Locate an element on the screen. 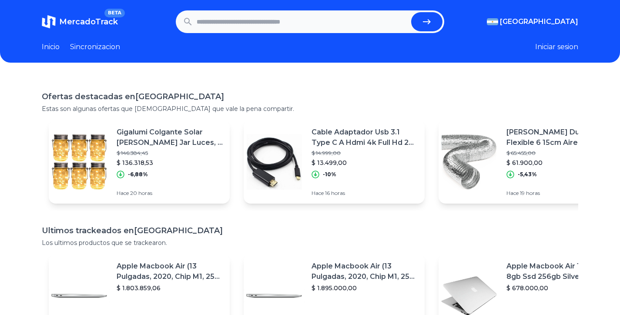 The height and width of the screenshot is (315, 620). p: $ 1.803.859,06 is located at coordinates (170, 288).